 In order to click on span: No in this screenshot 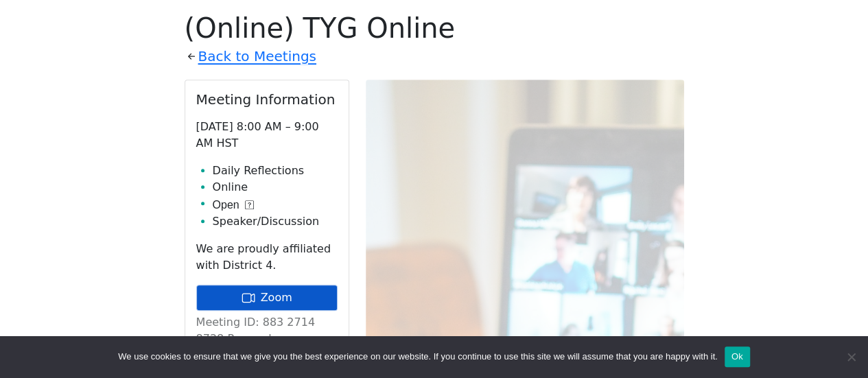, I will do `click(851, 357)`.